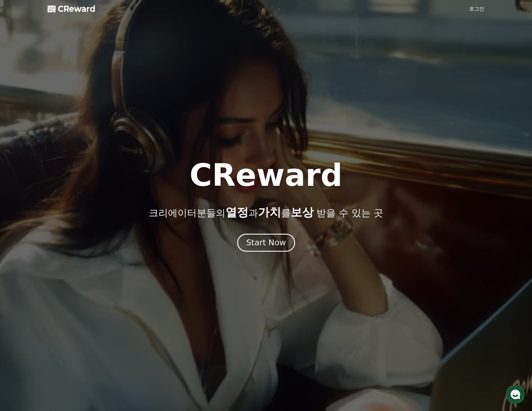 The image size is (532, 411). What do you see at coordinates (266, 175) in the screenshot?
I see `h1: CReward` at bounding box center [266, 175].